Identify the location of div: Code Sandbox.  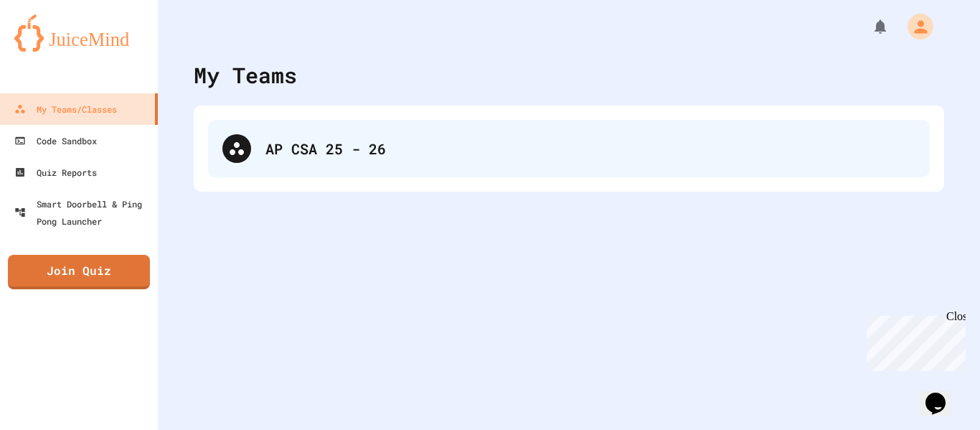
(55, 140).